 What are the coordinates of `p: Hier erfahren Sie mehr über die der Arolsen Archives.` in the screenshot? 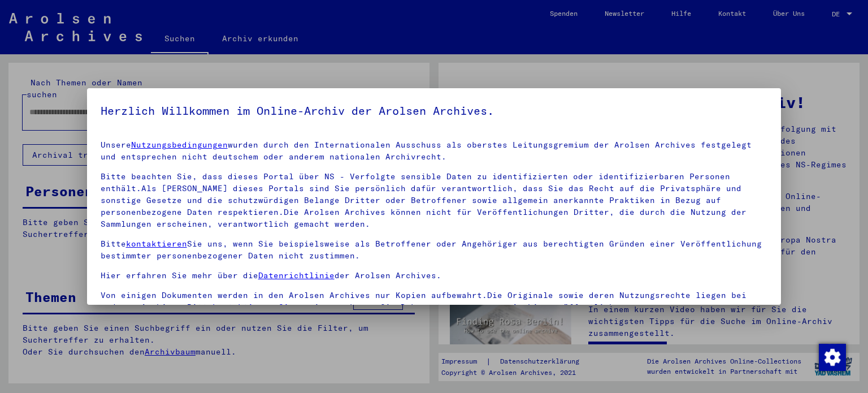 It's located at (434, 275).